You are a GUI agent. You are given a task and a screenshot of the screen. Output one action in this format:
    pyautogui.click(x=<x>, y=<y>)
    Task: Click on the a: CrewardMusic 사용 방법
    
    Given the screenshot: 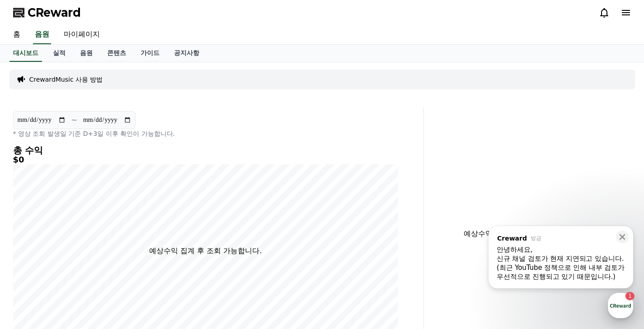 What is the action you would take?
    pyautogui.click(x=66, y=79)
    